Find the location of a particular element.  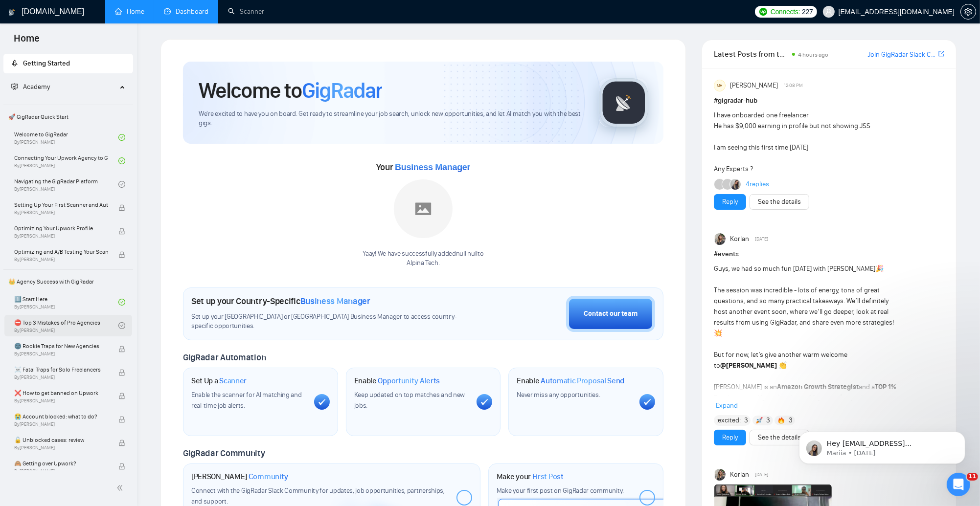

a: Join GigRadar Slack Community is located at coordinates (901, 55).